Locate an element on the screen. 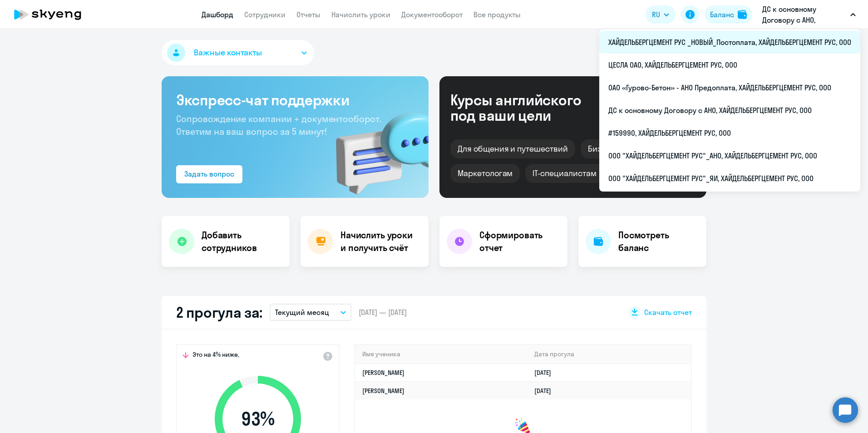 The height and width of the screenshot is (433, 868). a: Отчеты is located at coordinates (309, 14).